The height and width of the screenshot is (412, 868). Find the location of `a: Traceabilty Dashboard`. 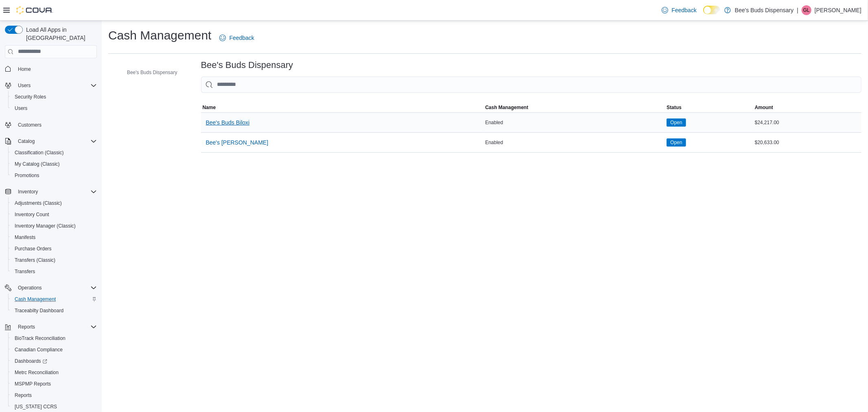

a: Traceabilty Dashboard is located at coordinates (39, 311).